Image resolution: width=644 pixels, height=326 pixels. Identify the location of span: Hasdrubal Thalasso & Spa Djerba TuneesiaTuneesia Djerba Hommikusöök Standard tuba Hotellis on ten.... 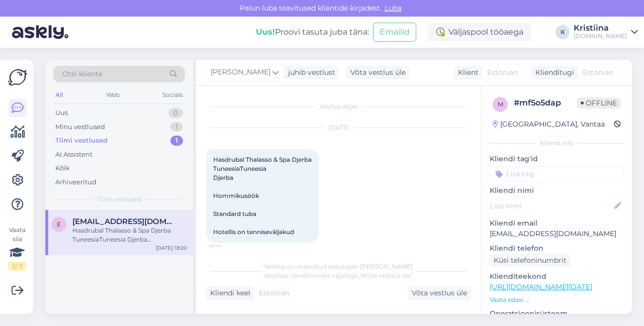
(263, 196).